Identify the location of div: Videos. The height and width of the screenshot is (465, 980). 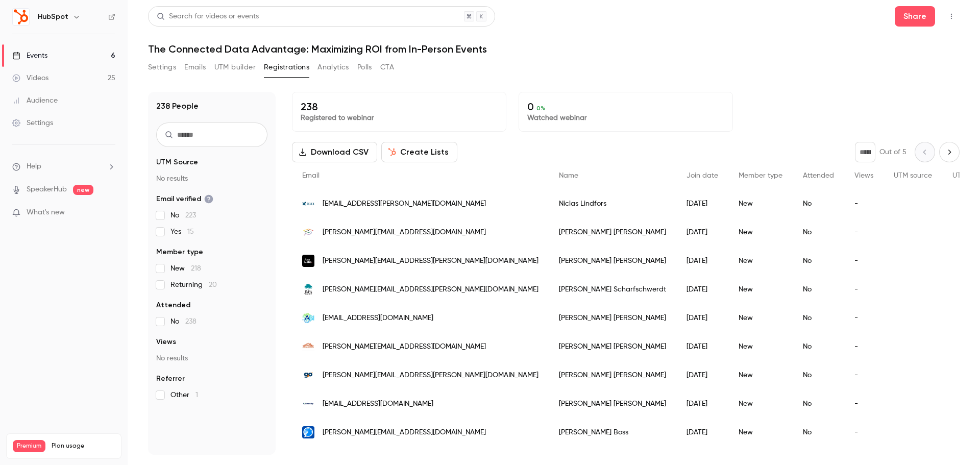
(30, 78).